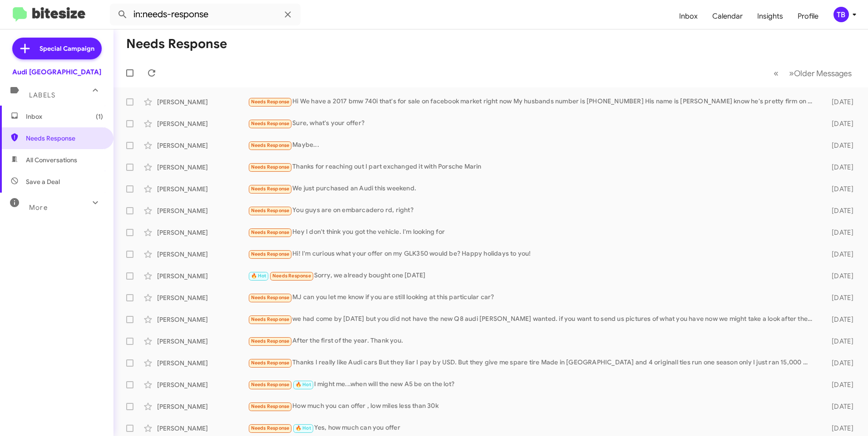  What do you see at coordinates (812, 73) in the screenshot?
I see `nav: Page navigation example` at bounding box center [812, 73].